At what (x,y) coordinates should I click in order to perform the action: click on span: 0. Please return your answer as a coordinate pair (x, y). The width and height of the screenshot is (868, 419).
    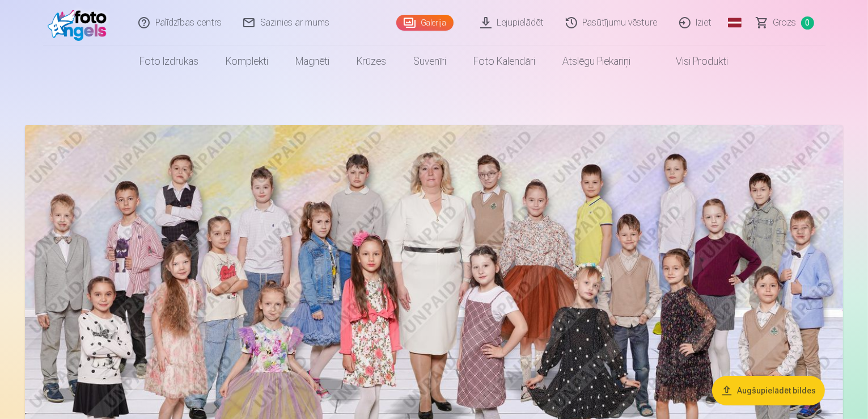
    Looking at the image, I should click on (808, 23).